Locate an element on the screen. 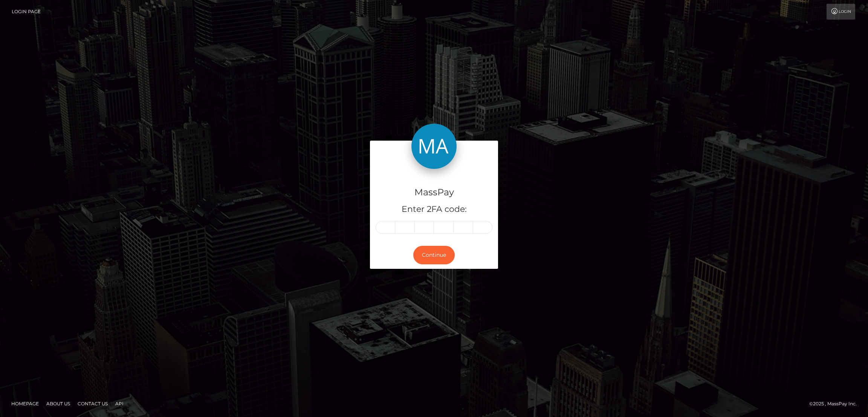  img: MassPay is located at coordinates (434, 147).